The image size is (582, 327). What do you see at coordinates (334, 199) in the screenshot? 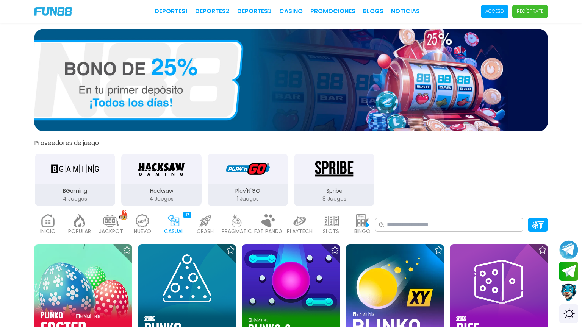
I see `p: 8 Juegos` at bounding box center [334, 199].